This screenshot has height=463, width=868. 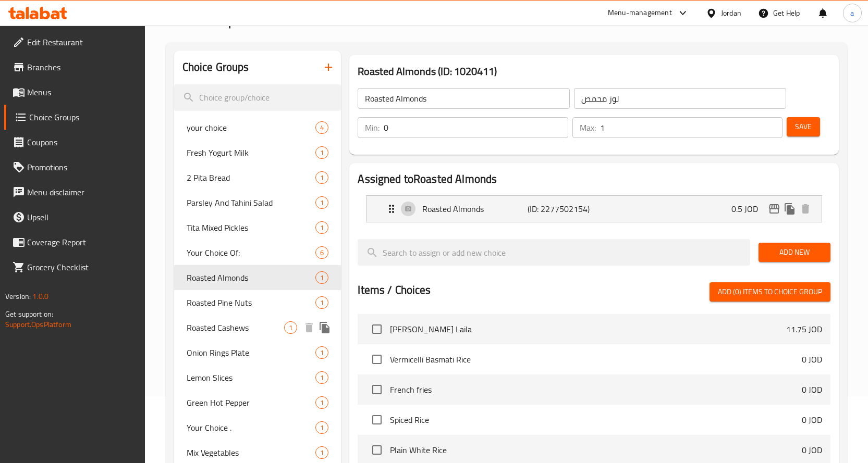 I want to click on span: Edit Restaurant, so click(x=82, y=42).